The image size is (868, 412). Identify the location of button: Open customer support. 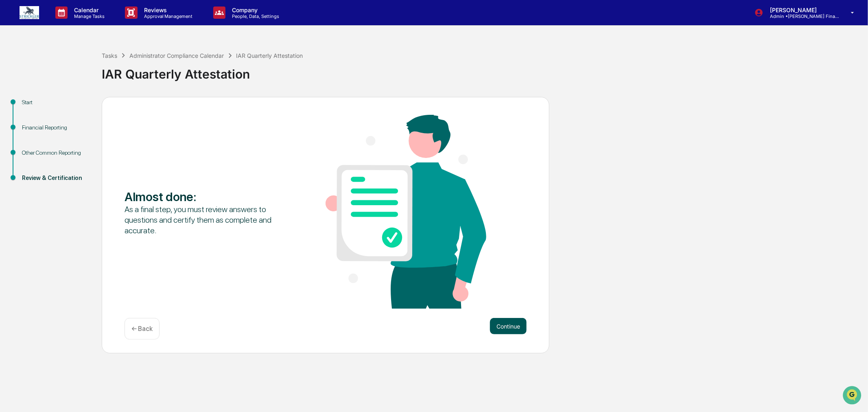
(10, 10).